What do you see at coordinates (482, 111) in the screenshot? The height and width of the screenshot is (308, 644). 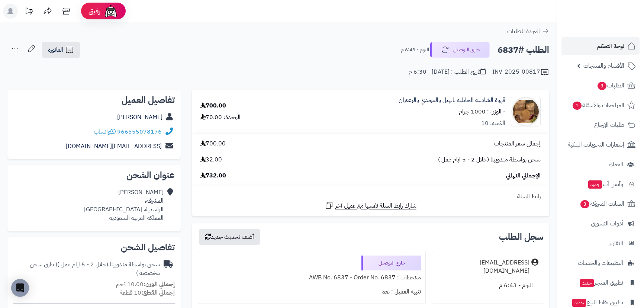 I see `small: - الوزن : 1000 جرام` at bounding box center [482, 111].